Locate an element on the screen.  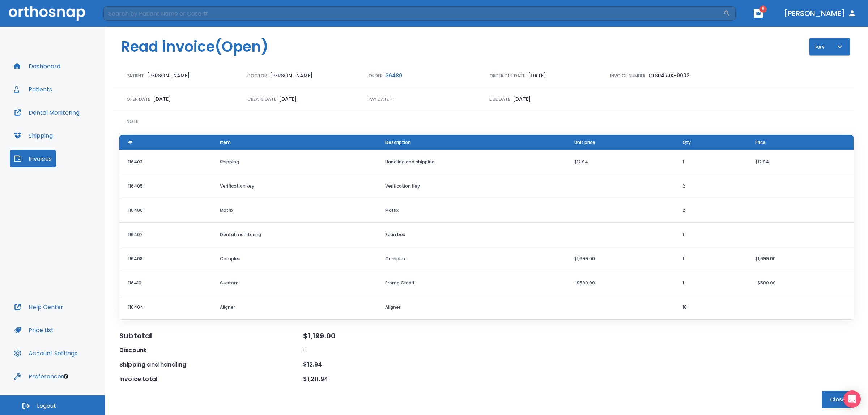
div: Tooltip anchor is located at coordinates (66, 376).